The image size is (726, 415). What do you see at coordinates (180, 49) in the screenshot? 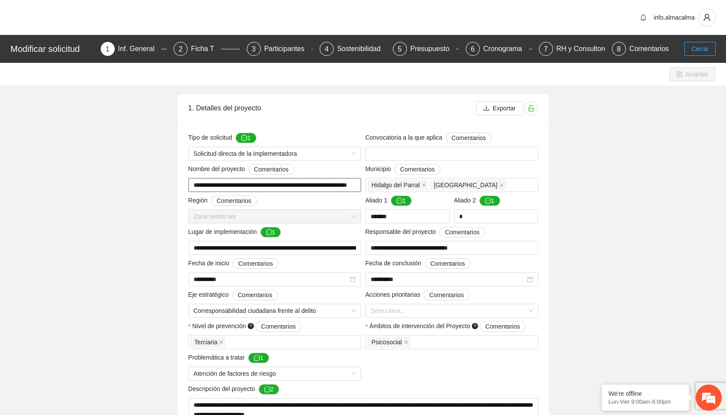
I see `span: 2` at bounding box center [180, 49].